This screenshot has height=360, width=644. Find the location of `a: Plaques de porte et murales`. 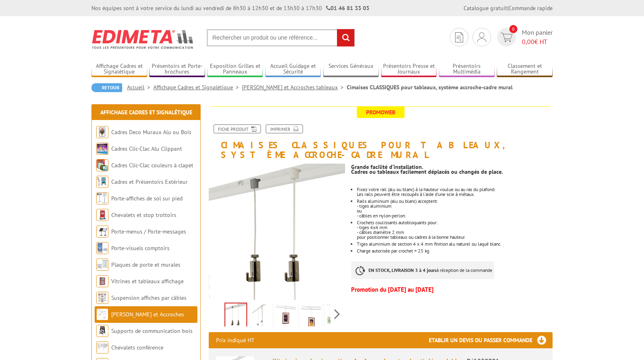

a: Plaques de porte et murales is located at coordinates (146, 264).